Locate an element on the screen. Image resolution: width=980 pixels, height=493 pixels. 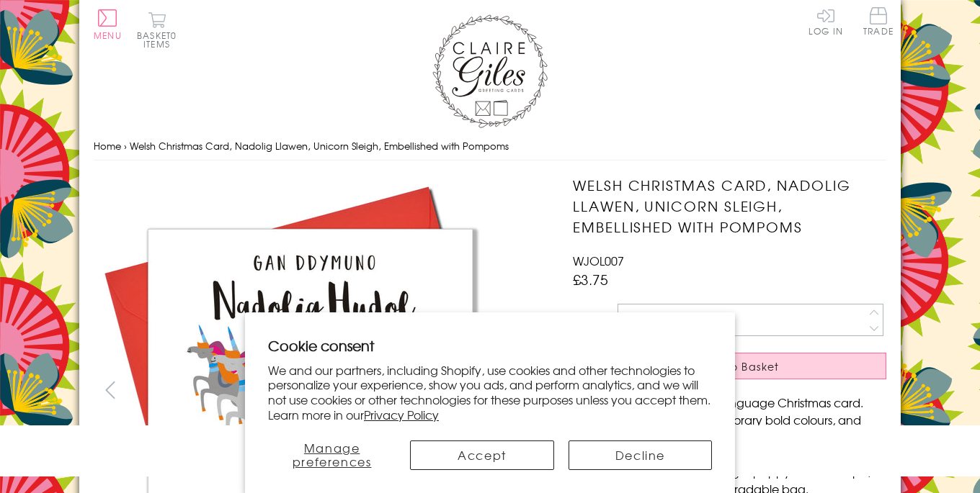
h1: Welsh Christmas Card, Nadolig Llawen, Unicorn Sleigh, Embellished with Pompoms is located at coordinates (730, 206).